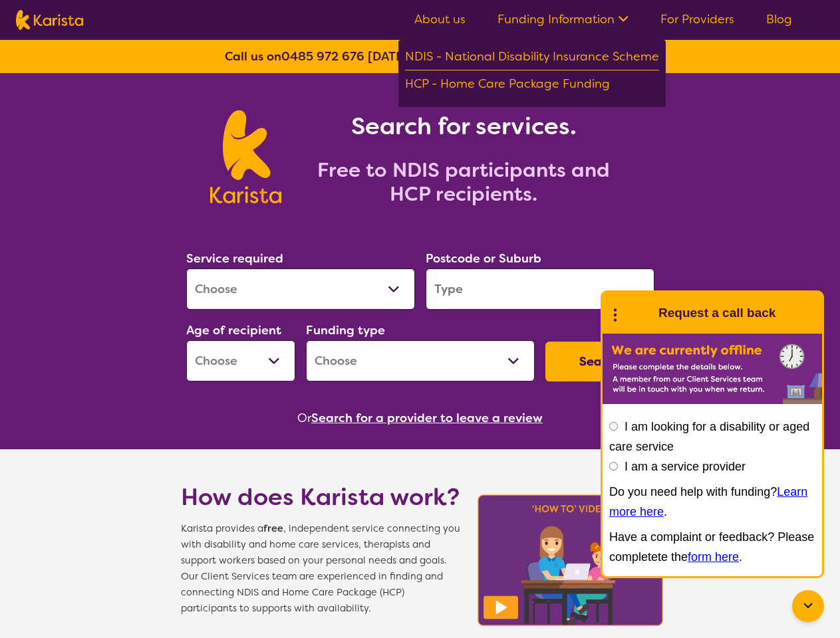 The height and width of the screenshot is (638, 840). Describe the element at coordinates (712, 547) in the screenshot. I see `p: Have a complaint or feedback? Please completete the .` at that location.